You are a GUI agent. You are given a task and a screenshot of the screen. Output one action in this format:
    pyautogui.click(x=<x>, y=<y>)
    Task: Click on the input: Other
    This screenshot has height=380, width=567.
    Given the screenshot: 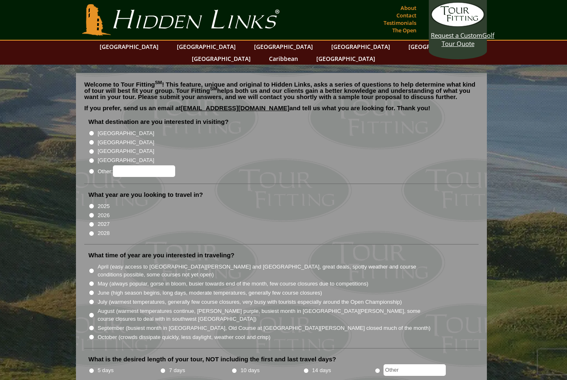 What is the action you would take?
    pyautogui.click(x=415, y=371)
    